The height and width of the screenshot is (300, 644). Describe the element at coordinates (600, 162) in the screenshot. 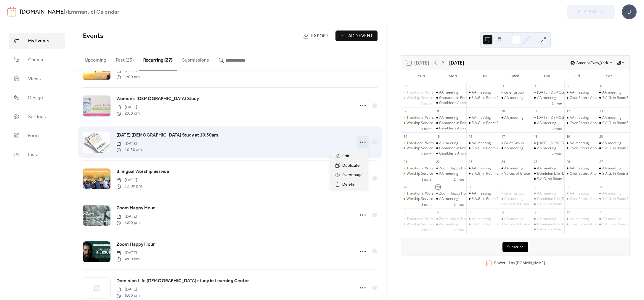

I see `div: 27` at that location.